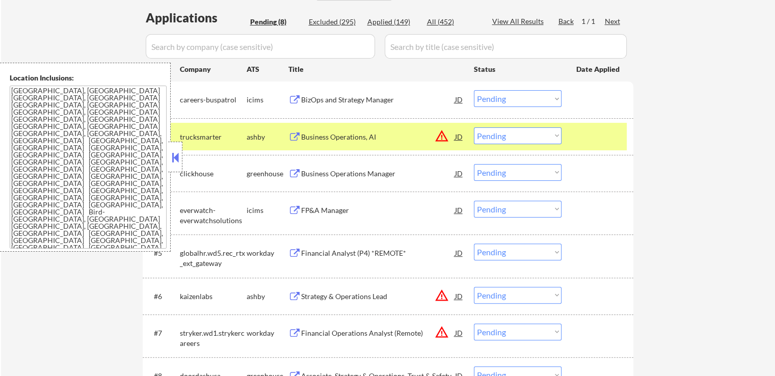 This screenshot has width=775, height=376. What do you see at coordinates (213, 69) in the screenshot?
I see `div: Company` at bounding box center [213, 69].